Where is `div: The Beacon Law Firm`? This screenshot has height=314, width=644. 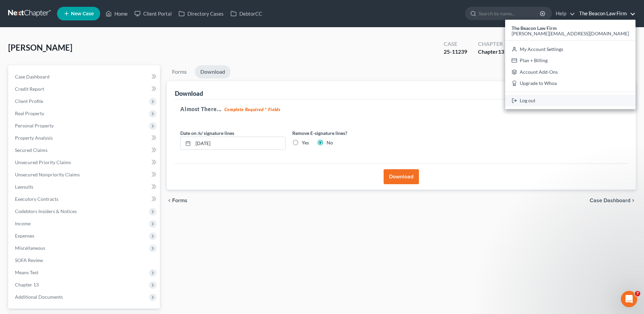 div: The Beacon Law Firm is located at coordinates (570, 65).